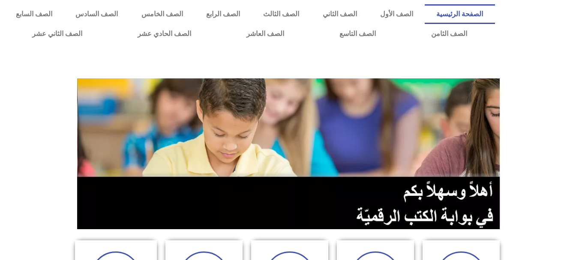 Image resolution: width=579 pixels, height=260 pixels. Describe the element at coordinates (396, 14) in the screenshot. I see `a: الصف الأول` at that location.